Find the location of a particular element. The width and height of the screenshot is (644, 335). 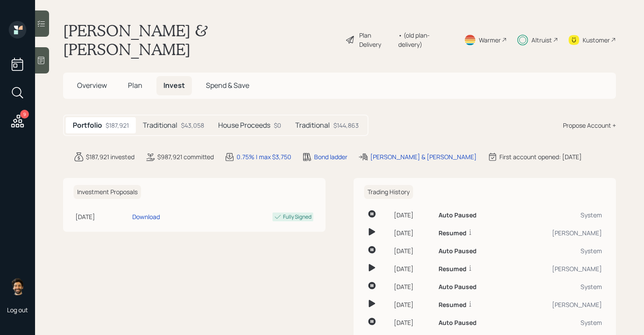

span: Spend & Save is located at coordinates (228, 86).